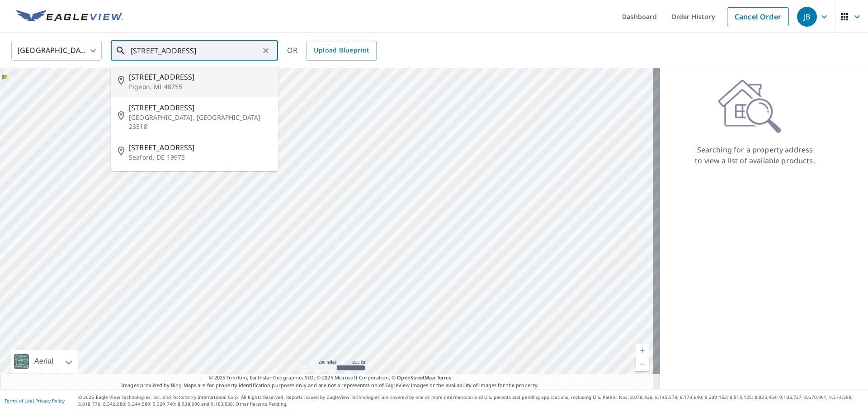 The width and height of the screenshot is (868, 412). I want to click on img: EV Logo, so click(70, 17).